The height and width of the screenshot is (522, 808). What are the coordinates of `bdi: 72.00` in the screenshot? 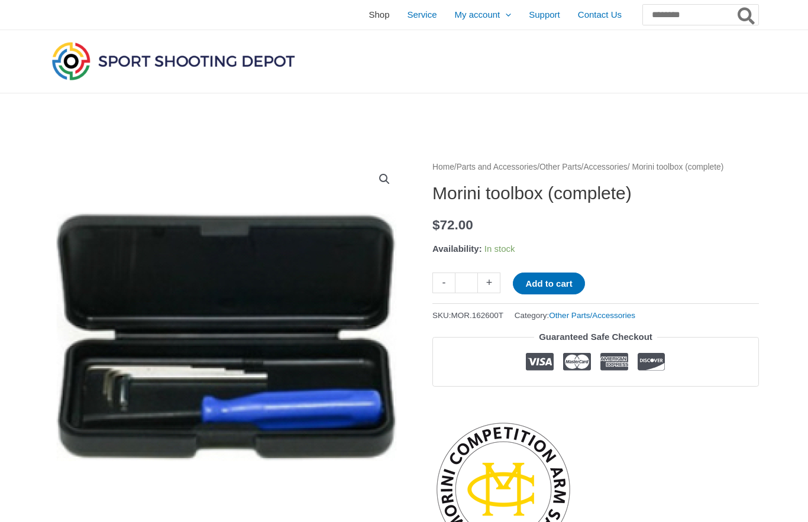 It's located at (453, 225).